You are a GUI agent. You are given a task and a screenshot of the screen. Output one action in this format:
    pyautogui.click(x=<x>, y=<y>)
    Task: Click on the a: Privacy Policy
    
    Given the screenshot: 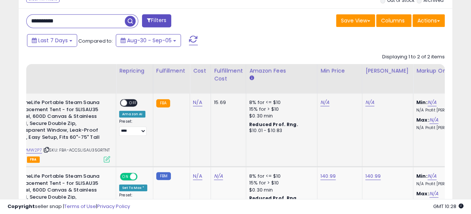 What is the action you would take?
    pyautogui.click(x=114, y=207)
    